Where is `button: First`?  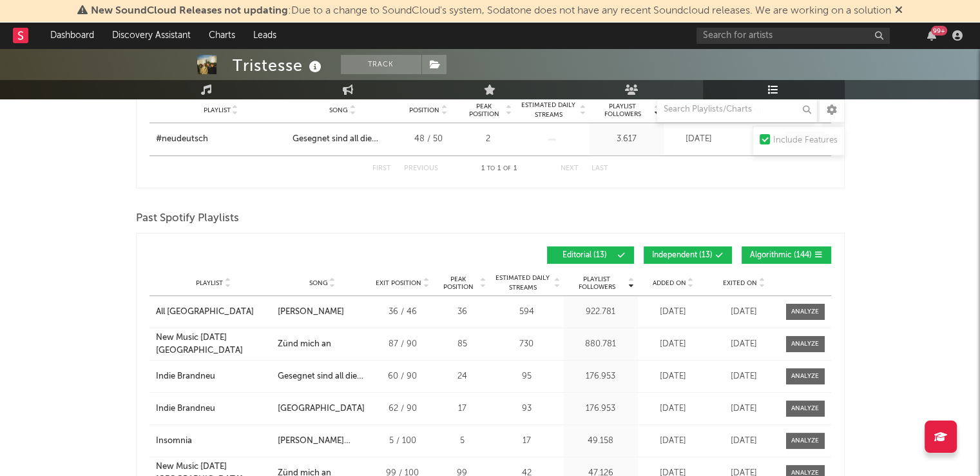 button: First is located at coordinates (382, 168).